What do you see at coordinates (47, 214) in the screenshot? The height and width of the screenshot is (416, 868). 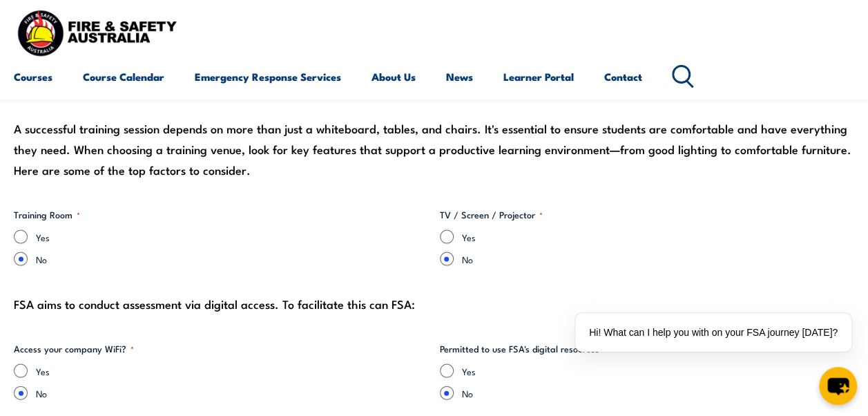 I see `legend: Training Room` at bounding box center [47, 214].